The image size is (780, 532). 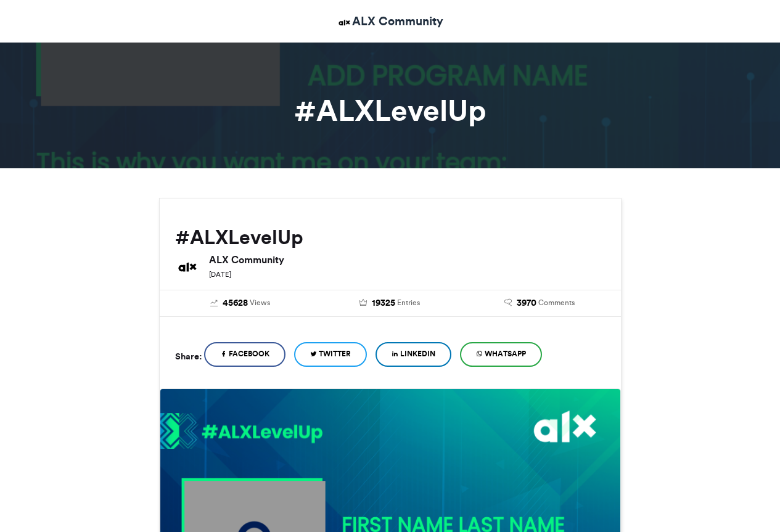 What do you see at coordinates (241, 304) in the screenshot?
I see `a: 45628 Views` at bounding box center [241, 304].